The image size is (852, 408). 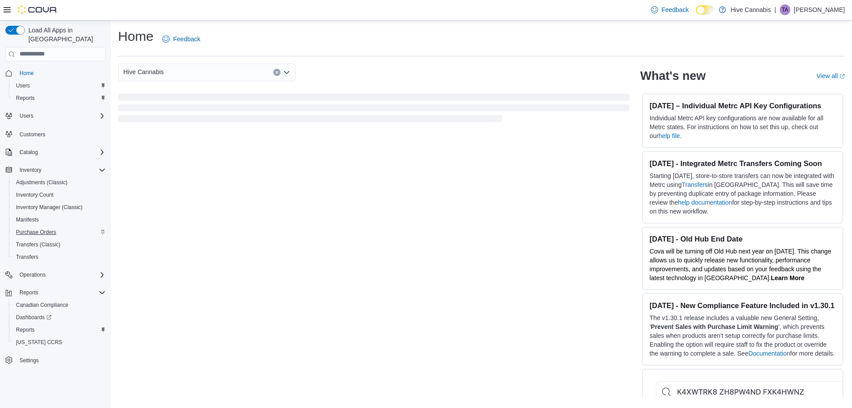 I want to click on a: Customers, so click(x=32, y=135).